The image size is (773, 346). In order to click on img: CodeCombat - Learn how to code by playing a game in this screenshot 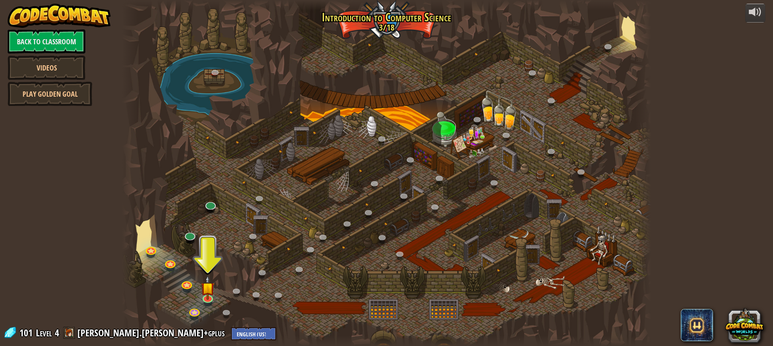, I will do `click(59, 16)`.